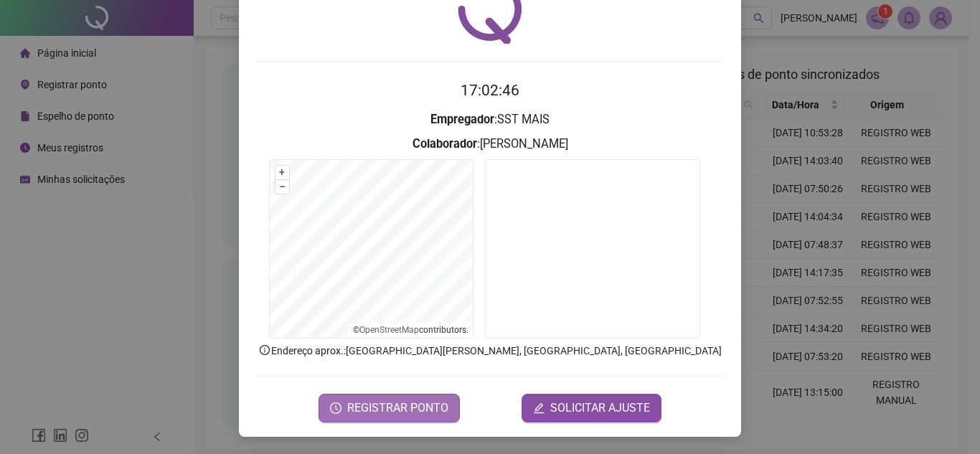 Image resolution: width=980 pixels, height=454 pixels. What do you see at coordinates (336, 408) in the screenshot?
I see `span: clock-circle` at bounding box center [336, 408].